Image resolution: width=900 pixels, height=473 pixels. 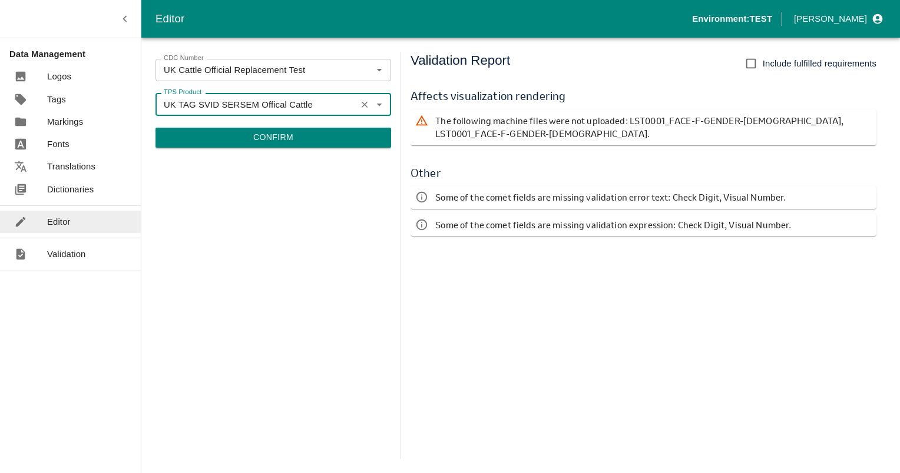 I want to click on p: Translations, so click(x=71, y=167).